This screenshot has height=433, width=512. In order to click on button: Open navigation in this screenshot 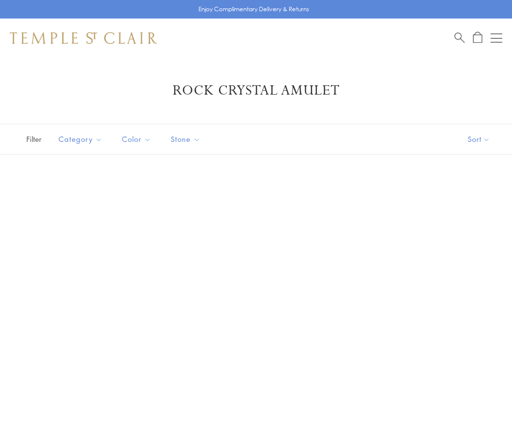, I will do `click(496, 38)`.